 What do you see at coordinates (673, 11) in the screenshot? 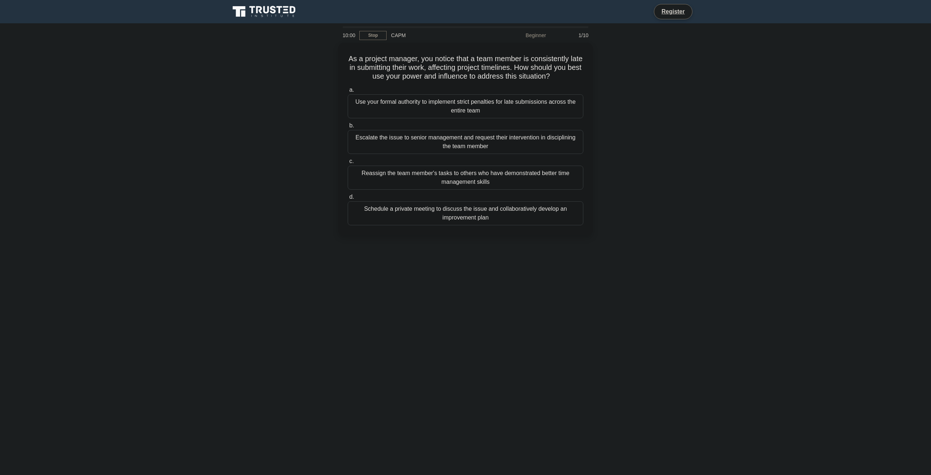
I see `a: Register` at bounding box center [673, 11].